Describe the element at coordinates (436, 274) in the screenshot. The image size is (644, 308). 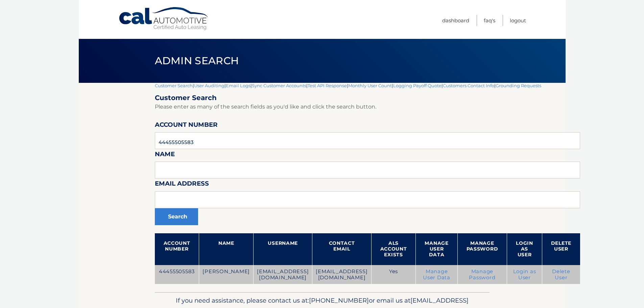
I see `a: Manage User Data` at that location.